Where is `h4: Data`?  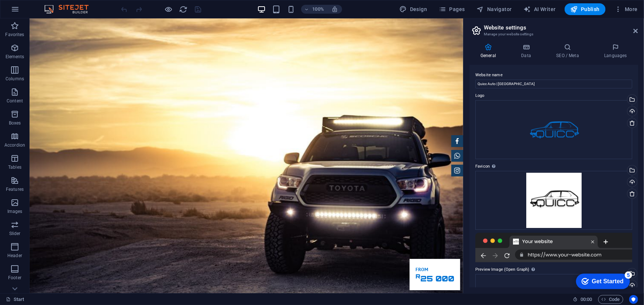
h4: Data is located at coordinates (527, 51).